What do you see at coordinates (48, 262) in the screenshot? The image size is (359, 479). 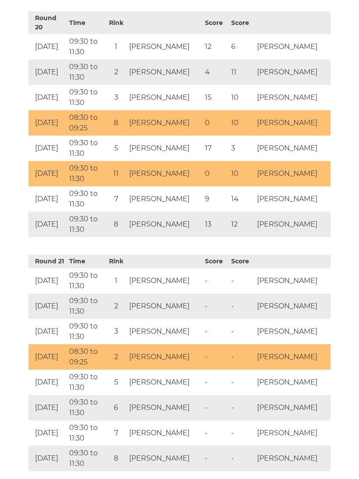 I see `th: Round 21` at bounding box center [48, 262].